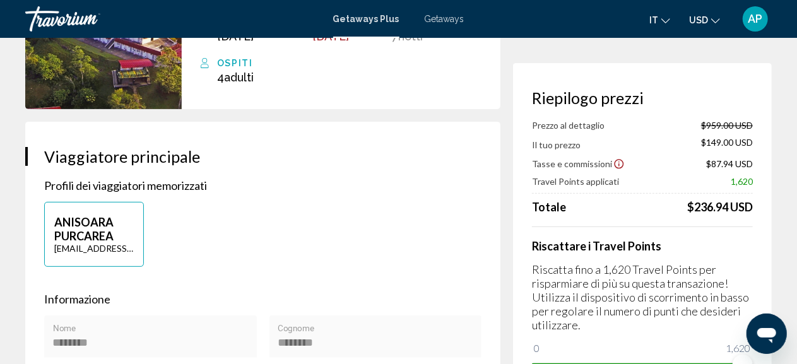 Image resolution: width=797 pixels, height=364 pixels. Describe the element at coordinates (578, 163) in the screenshot. I see `button: Show Taxes and Fees breakdown` at that location.